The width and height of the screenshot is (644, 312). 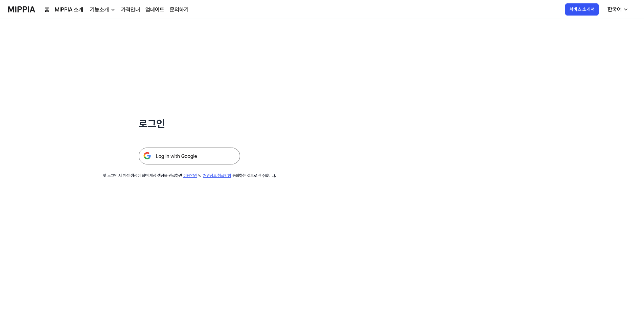 What do you see at coordinates (217, 176) in the screenshot?
I see `a: 개인정보 취급방침` at bounding box center [217, 176].